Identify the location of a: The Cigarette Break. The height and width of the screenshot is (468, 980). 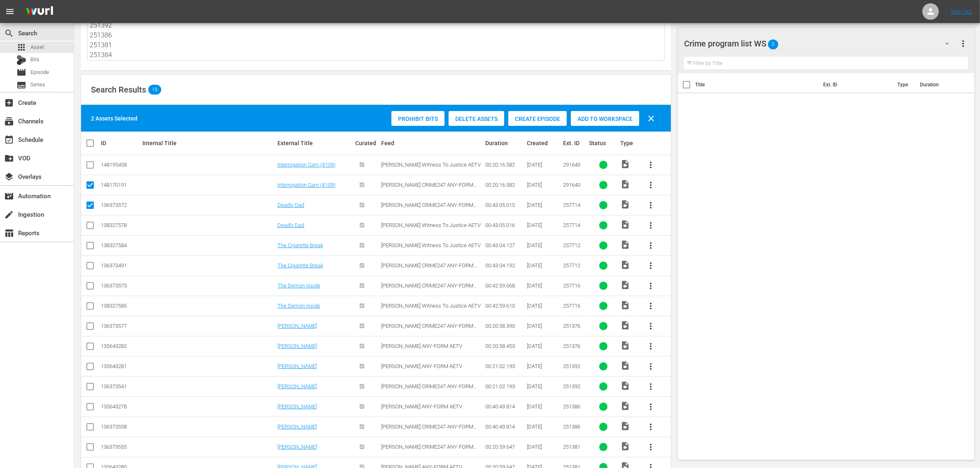
(300, 265).